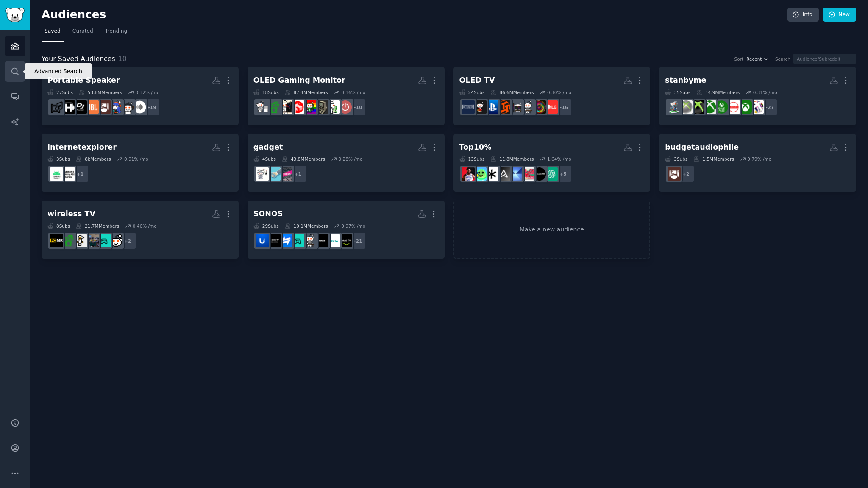  I want to click on div: + 27, so click(768, 107).